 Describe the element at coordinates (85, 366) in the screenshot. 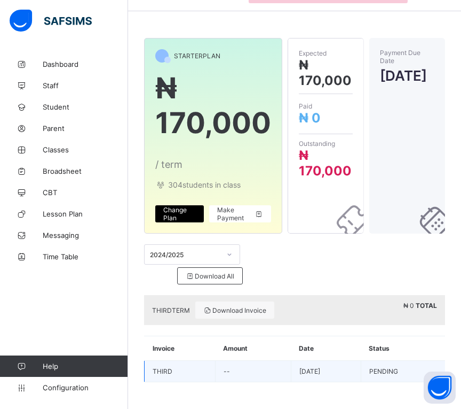

I see `span: Help` at that location.